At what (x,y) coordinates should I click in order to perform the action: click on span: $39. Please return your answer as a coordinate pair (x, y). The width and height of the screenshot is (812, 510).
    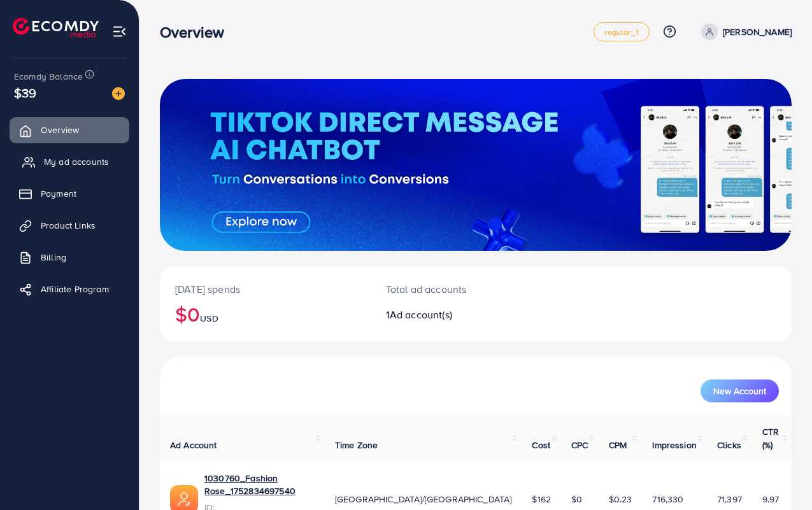
    Looking at the image, I should click on (25, 92).